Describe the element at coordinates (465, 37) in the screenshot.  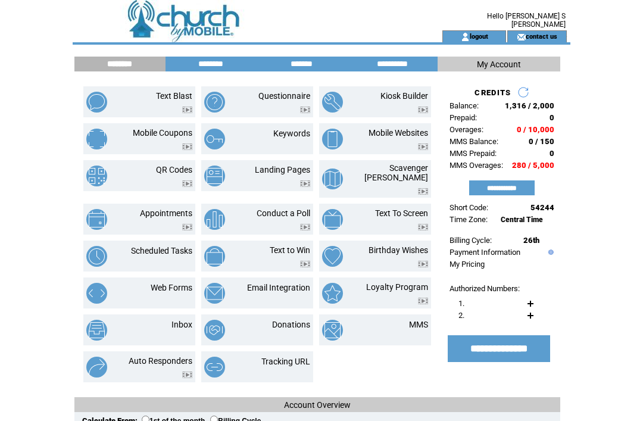
I see `img: account_icon.gif` at that location.